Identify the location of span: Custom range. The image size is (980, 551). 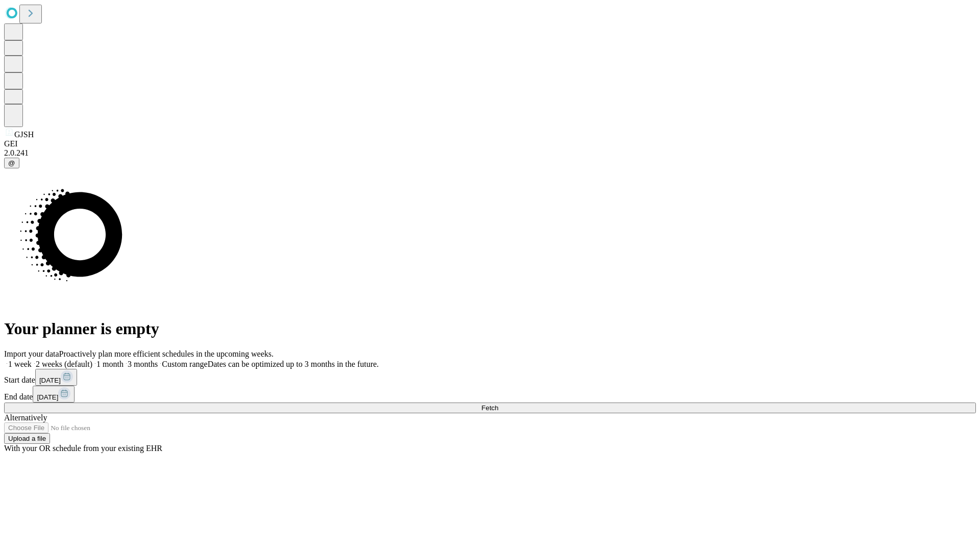
(184, 363).